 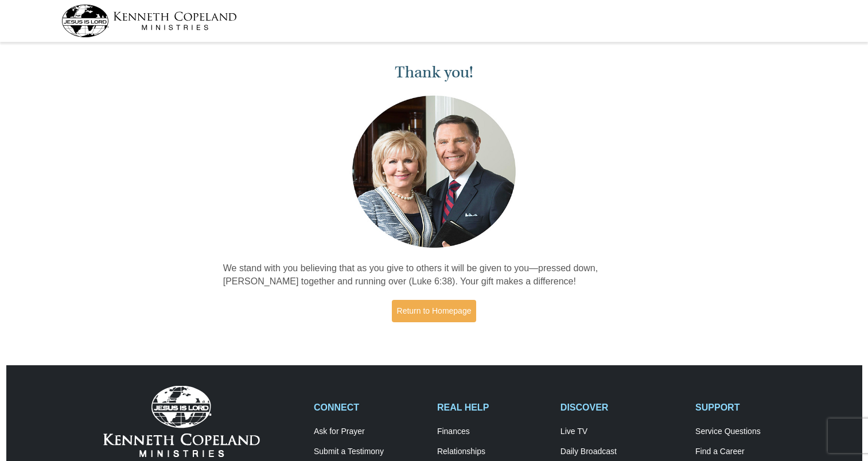 I want to click on a: Relationships, so click(x=493, y=452).